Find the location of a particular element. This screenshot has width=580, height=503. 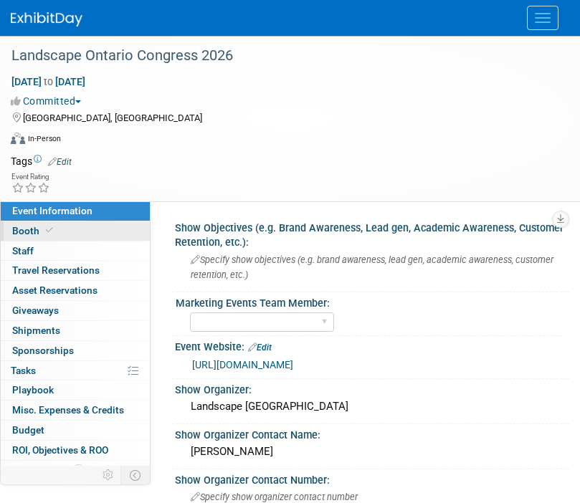

div: Event Format is located at coordinates (286, 141).